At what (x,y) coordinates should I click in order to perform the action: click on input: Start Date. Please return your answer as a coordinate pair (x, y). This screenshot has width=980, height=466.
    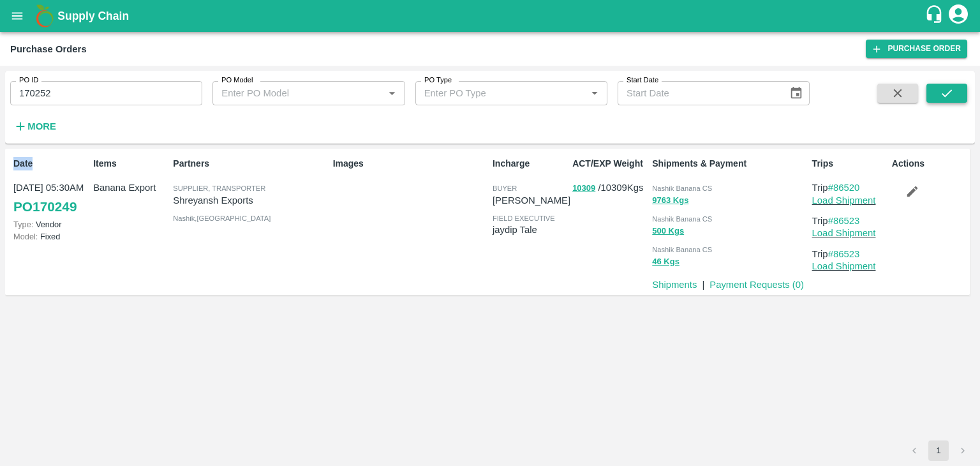
    Looking at the image, I should click on (698, 94).